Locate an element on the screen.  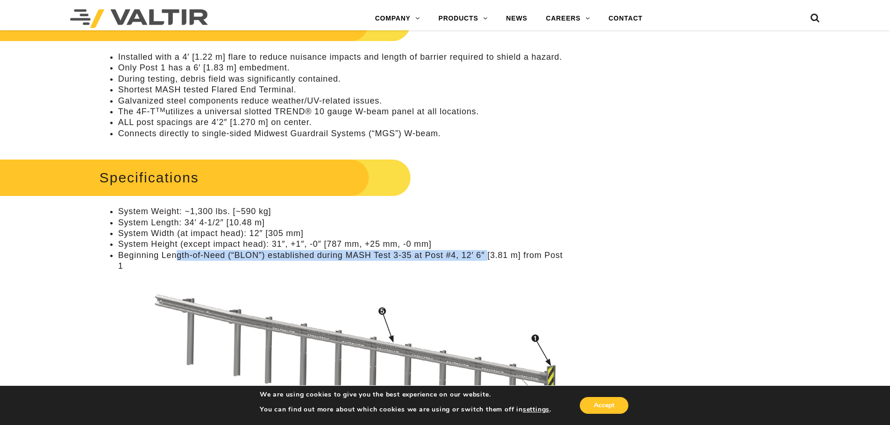
a: NEWS is located at coordinates (516, 19).